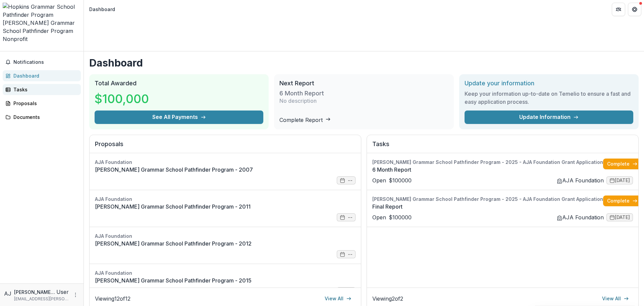 The height and width of the screenshot is (306, 644). Describe the element at coordinates (179, 117) in the screenshot. I see `button: See All Payments` at that location.